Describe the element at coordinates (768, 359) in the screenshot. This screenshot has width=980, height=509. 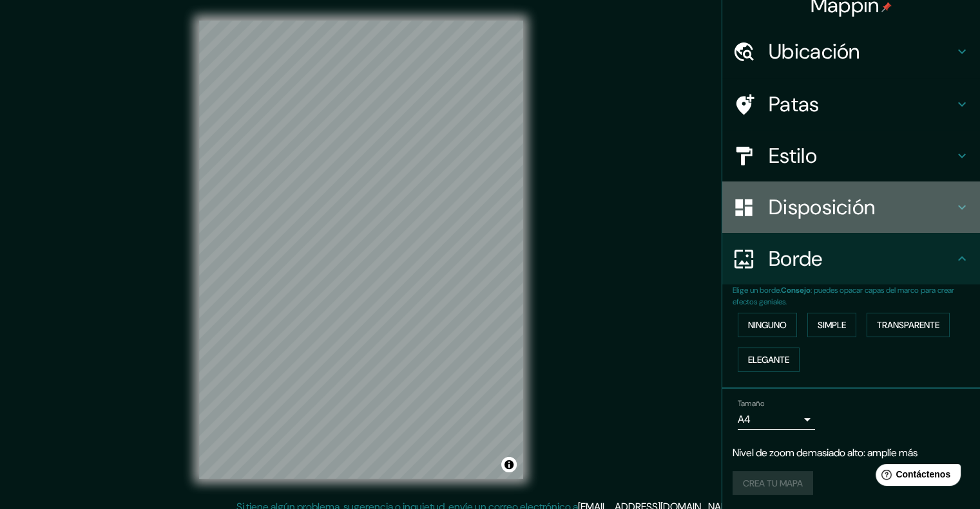
I see `font: Elegante` at that location.